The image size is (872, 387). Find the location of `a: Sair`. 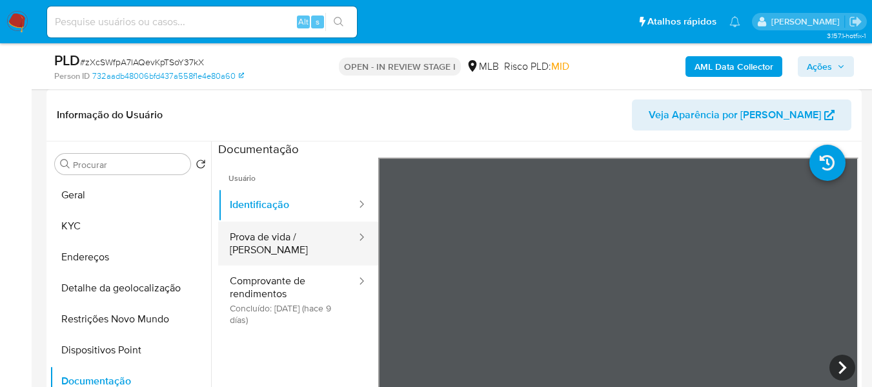

a: Sair is located at coordinates (855, 21).